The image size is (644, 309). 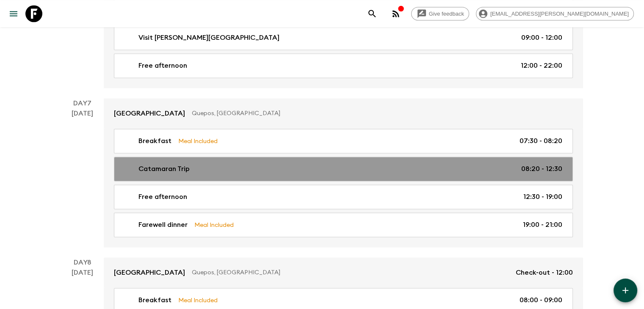 I want to click on a: Farewell dinnerMeal Included19:00 - 21:00, so click(x=343, y=225).